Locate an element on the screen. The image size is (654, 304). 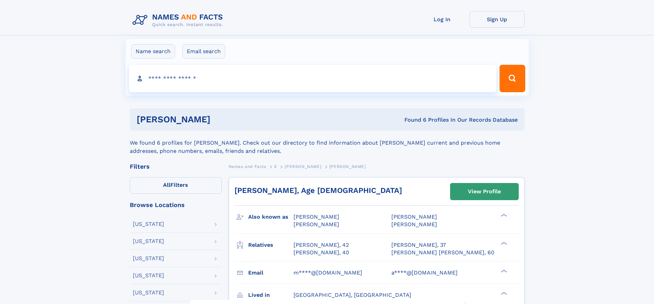
button: Search Button is located at coordinates (512, 79).